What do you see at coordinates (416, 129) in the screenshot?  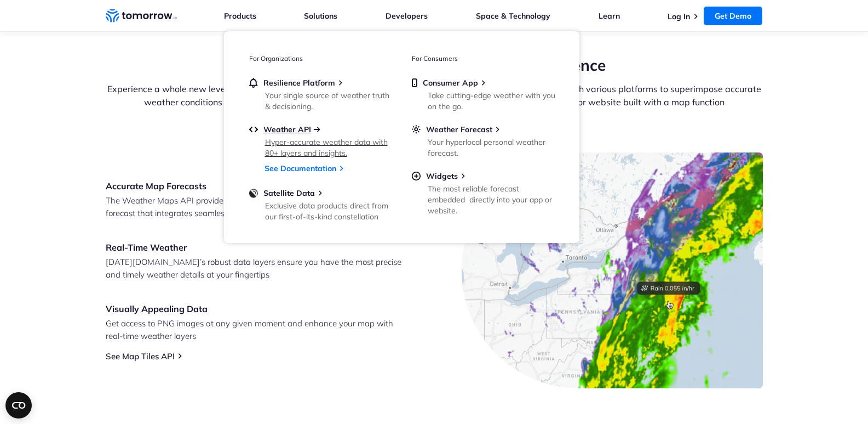 I see `img: sun.svg` at bounding box center [416, 129].